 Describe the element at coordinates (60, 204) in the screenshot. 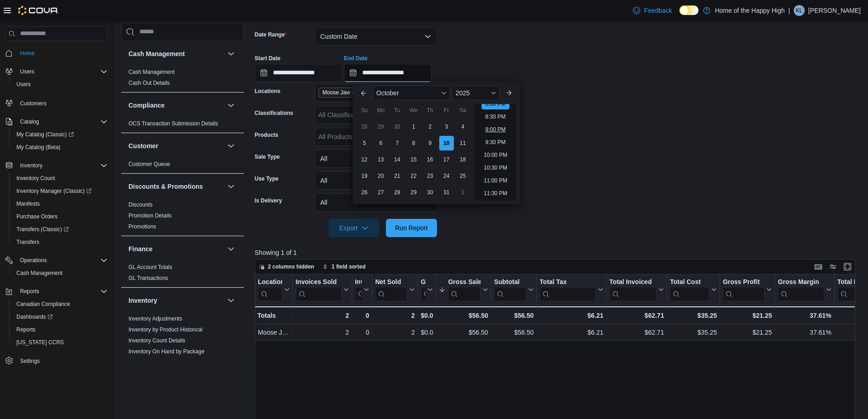

I see `button: Manifests` at that location.